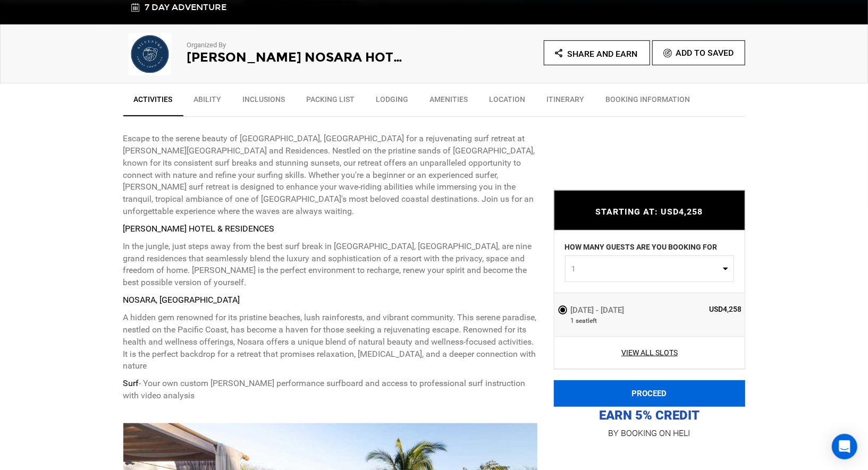  I want to click on a: Location, so click(508, 102).